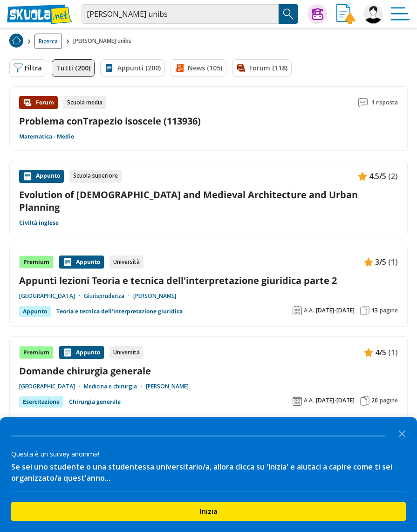  Describe the element at coordinates (48, 41) in the screenshot. I see `span: Ricerca` at that location.